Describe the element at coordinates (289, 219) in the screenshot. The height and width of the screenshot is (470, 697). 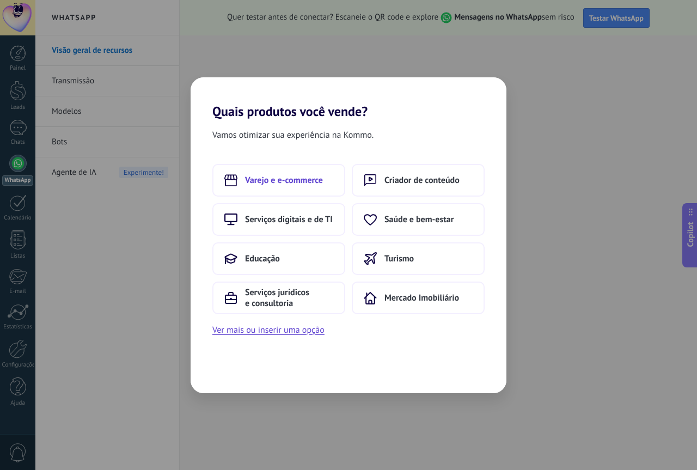
I see `span: Serviços digitais e de TI` at that location.